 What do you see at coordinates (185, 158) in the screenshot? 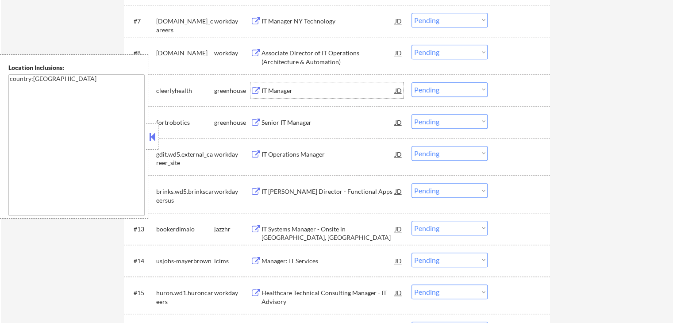
I see `div: gdit.wd5.external_career_site` at bounding box center [185, 158].